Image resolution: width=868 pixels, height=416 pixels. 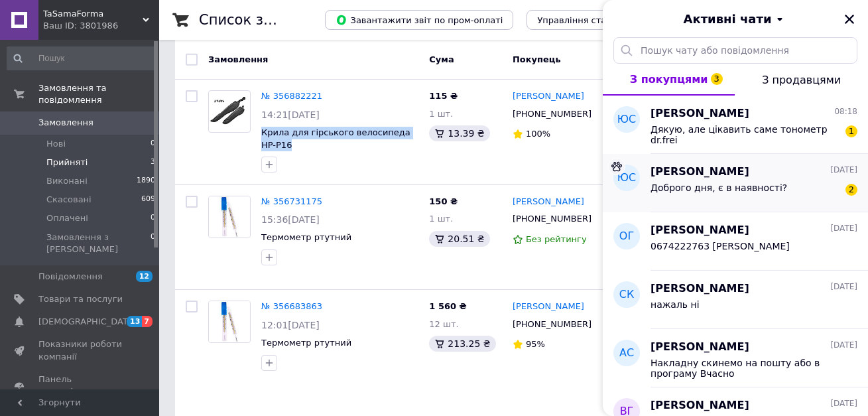 What do you see at coordinates (292, 306) in the screenshot?
I see `a: № 356683863` at bounding box center [292, 306].